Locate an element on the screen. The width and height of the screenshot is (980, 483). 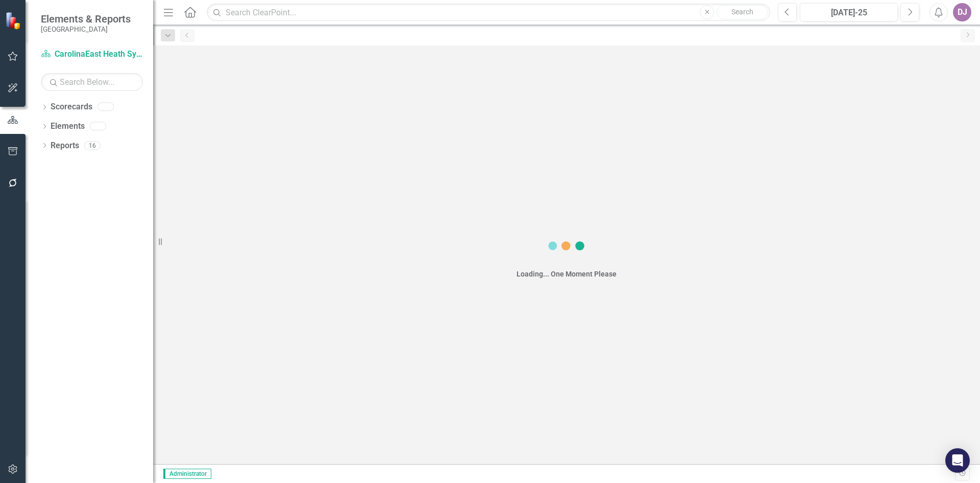
button: Search is located at coordinates (742, 13).